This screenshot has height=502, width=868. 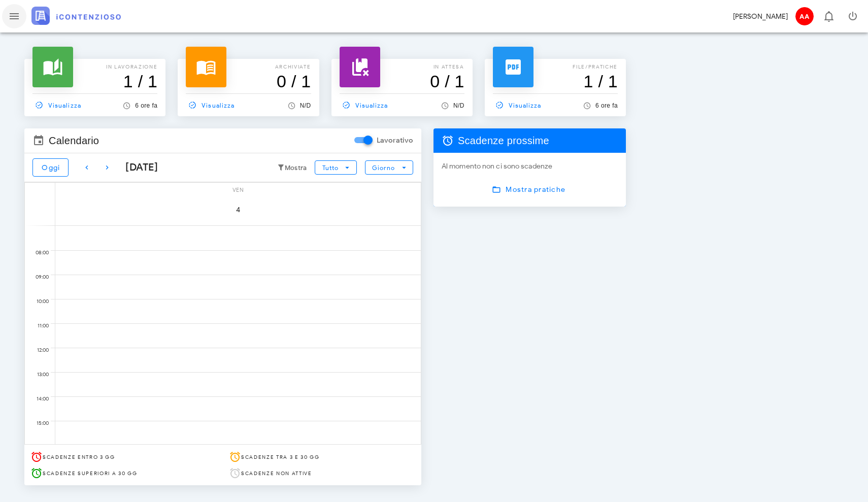 I want to click on span: Calendario, so click(x=73, y=140).